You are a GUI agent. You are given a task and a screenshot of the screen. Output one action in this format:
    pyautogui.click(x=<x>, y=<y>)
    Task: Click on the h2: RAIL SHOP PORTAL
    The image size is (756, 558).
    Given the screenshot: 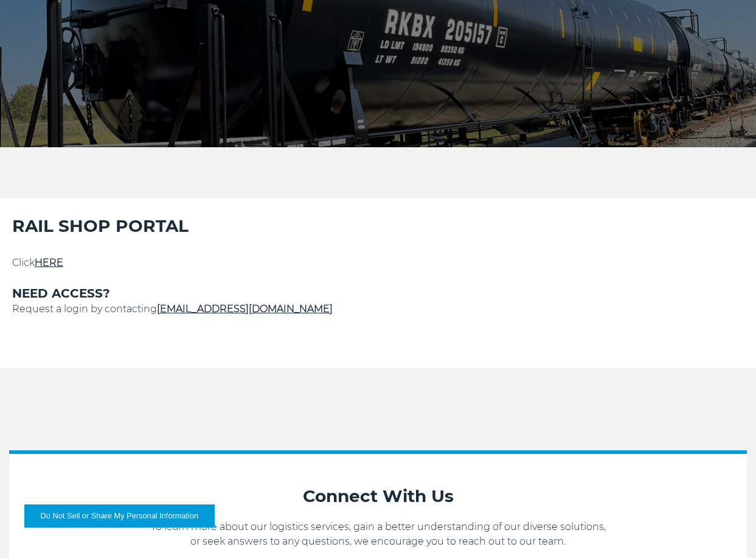 What is the action you would take?
    pyautogui.click(x=378, y=226)
    